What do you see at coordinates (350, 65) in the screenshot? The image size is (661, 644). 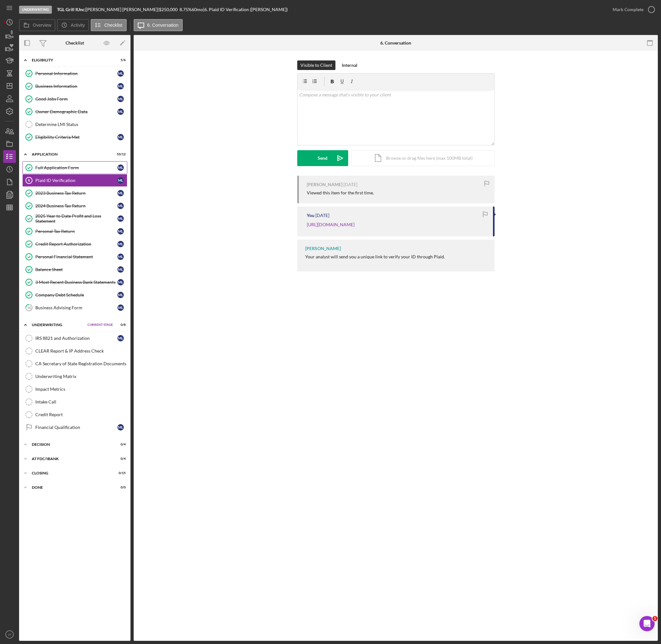 I see `button: Internal` at bounding box center [350, 65].